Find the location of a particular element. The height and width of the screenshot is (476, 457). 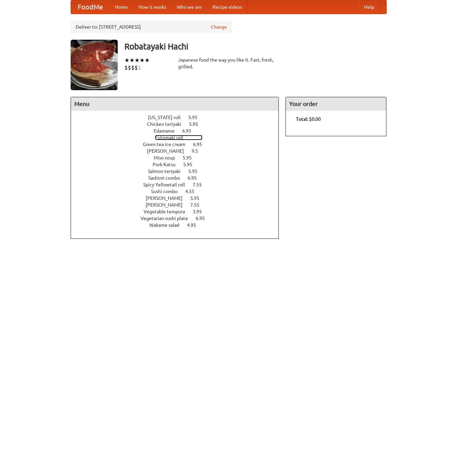

a: FoodMe is located at coordinates (90, 7).